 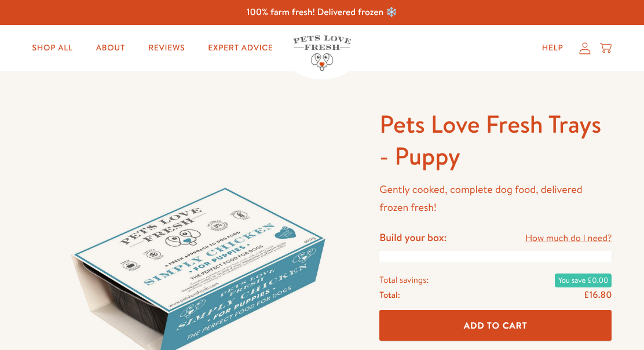 What do you see at coordinates (495, 139) in the screenshot?
I see `h1: Pets Love Fresh Trays - Puppy` at bounding box center [495, 139].